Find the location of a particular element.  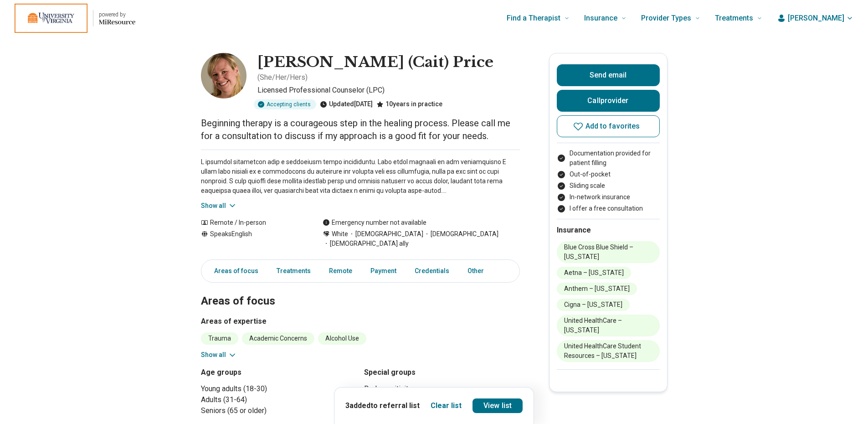

li: Trauma is located at coordinates (219, 338).